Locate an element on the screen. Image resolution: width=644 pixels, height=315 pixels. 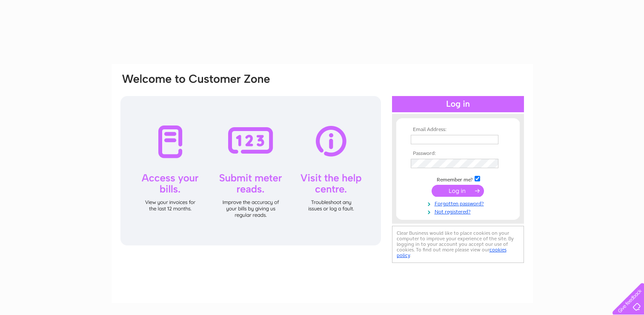
div: Clear Business would like to place cookies on your computer to improve your experience of the sit... is located at coordinates (458, 244).